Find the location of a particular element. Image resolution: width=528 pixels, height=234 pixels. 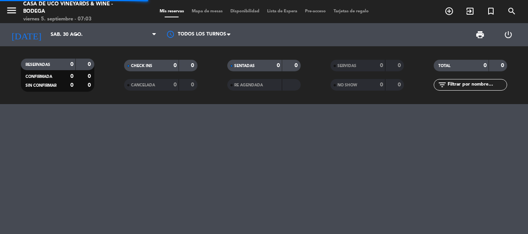

span: CHECK INS is located at coordinates (141, 66).